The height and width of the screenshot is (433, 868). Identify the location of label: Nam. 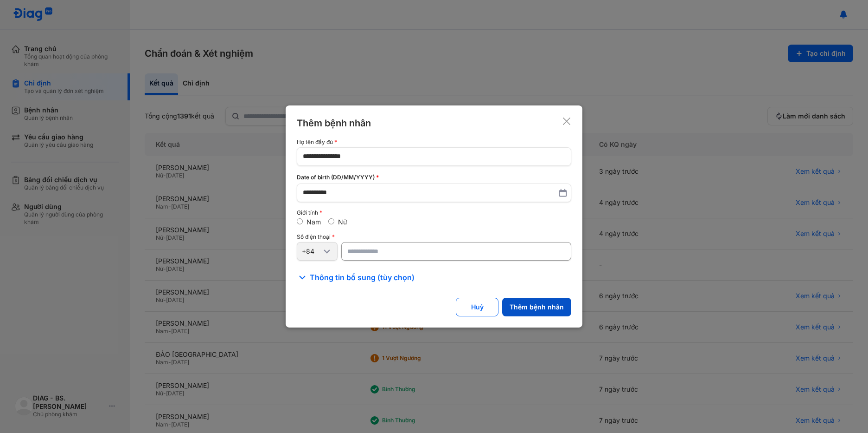
(313, 222).